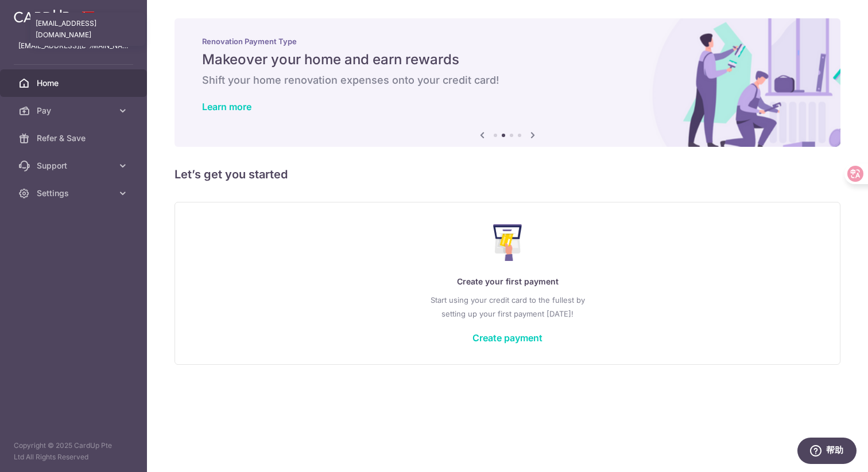  I want to click on span: Settings, so click(75, 194).